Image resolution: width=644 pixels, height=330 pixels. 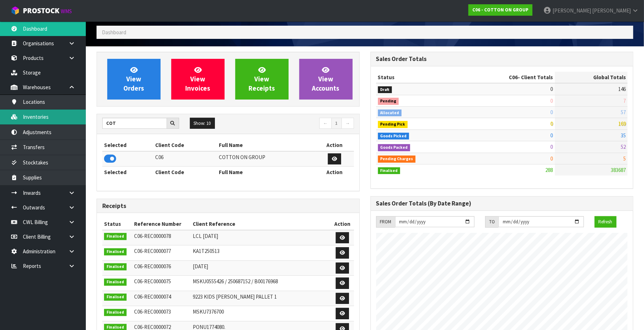 I want to click on small: WMS, so click(x=66, y=12).